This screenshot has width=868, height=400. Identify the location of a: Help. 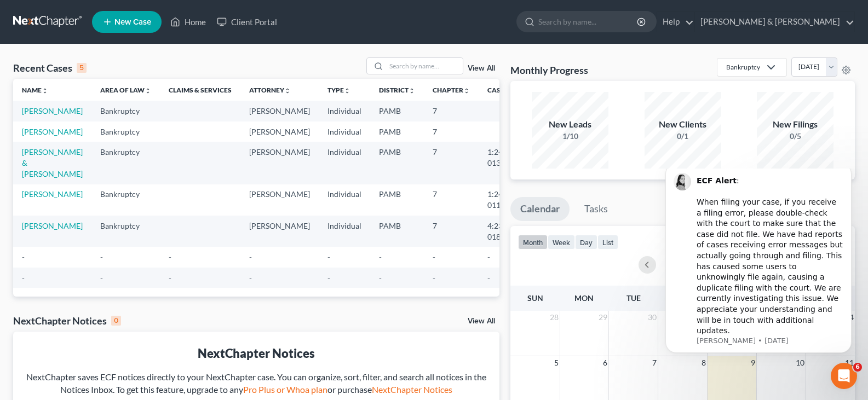
(675, 22).